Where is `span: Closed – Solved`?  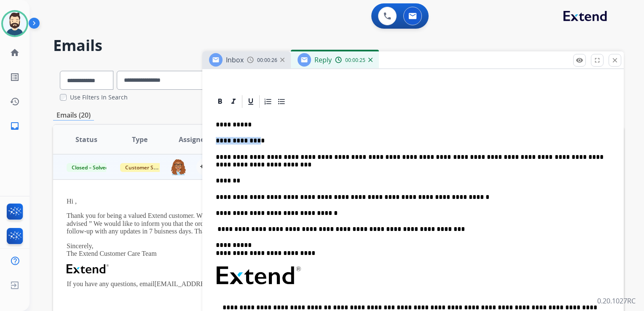
span: Closed – Solved is located at coordinates (90, 167).